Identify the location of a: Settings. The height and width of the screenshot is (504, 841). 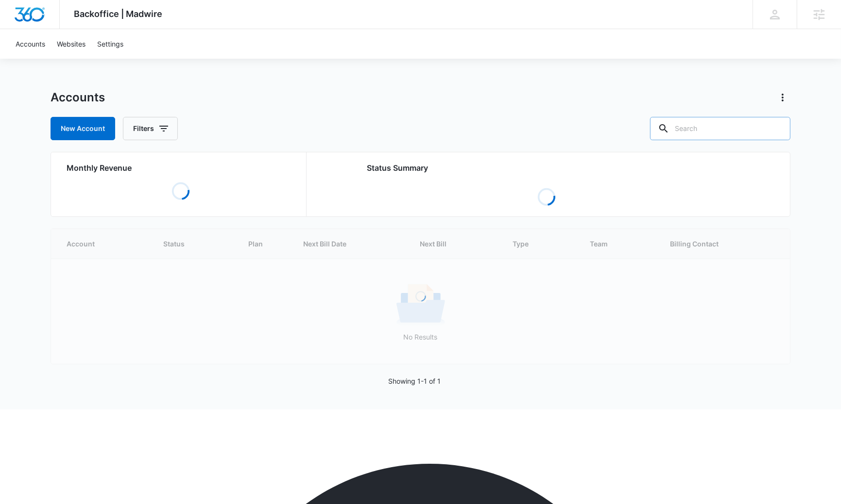
(110, 44).